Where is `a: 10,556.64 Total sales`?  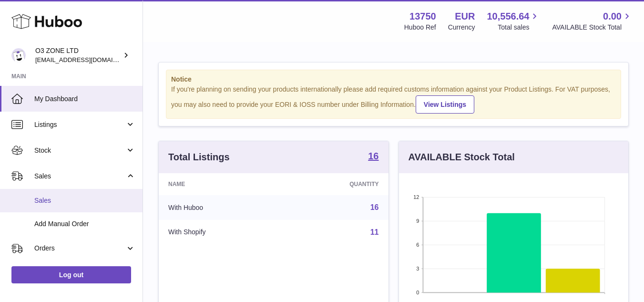
a: 10,556.64 Total sales is located at coordinates (513, 21).